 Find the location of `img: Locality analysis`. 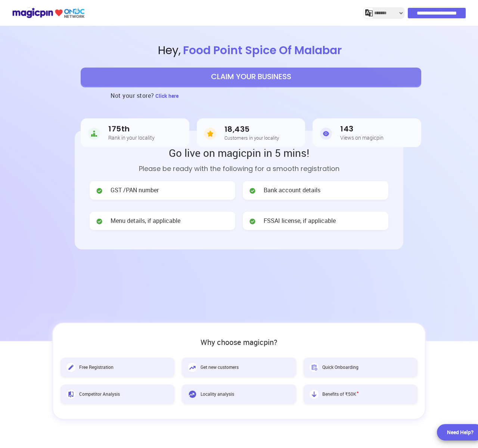

img: Locality analysis is located at coordinates (192, 394).